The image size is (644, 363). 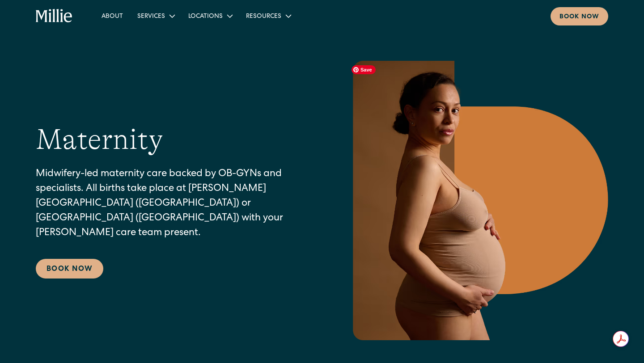 I want to click on h1: Maternity, so click(x=99, y=140).